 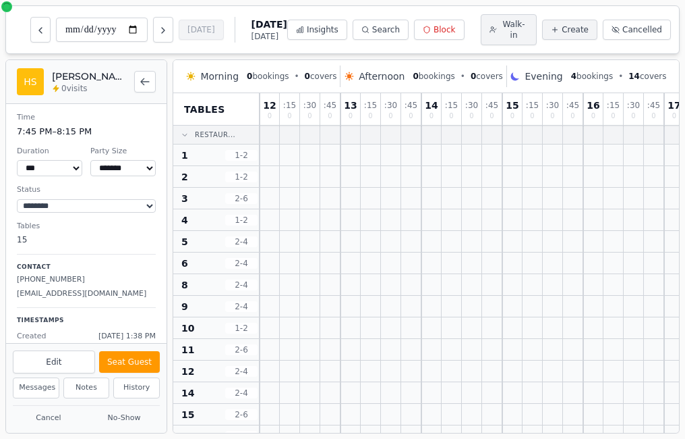 What do you see at coordinates (593, 105) in the screenshot?
I see `span: 16` at bounding box center [593, 105].